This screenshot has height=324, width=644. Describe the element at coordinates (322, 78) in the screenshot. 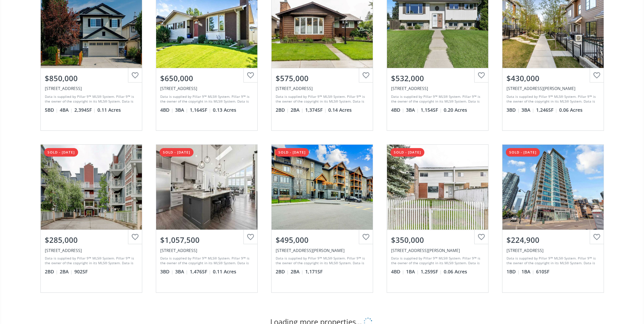

I see `div: $575,000` at that location.